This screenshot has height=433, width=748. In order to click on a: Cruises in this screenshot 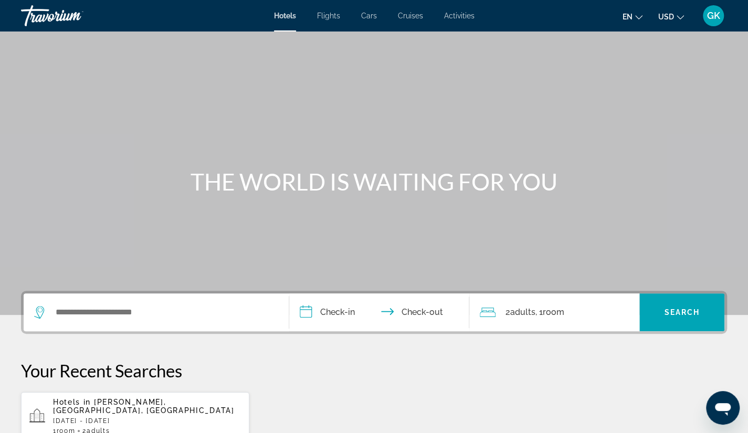, I will do `click(410, 16)`.